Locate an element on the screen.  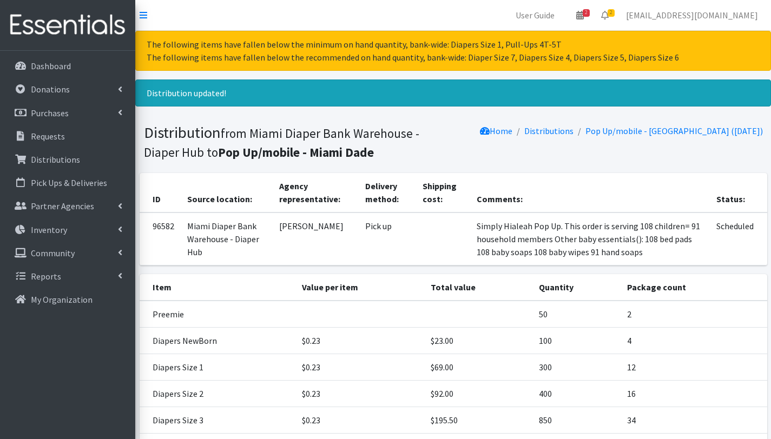
a: Partner Agencies is located at coordinates (68, 206).